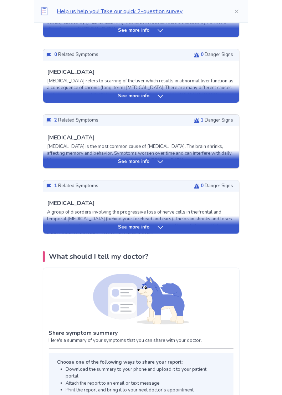  Describe the element at coordinates (141, 341) in the screenshot. I see `p: Here's a summary of your symptoms that you can share with your doctor.` at that location.